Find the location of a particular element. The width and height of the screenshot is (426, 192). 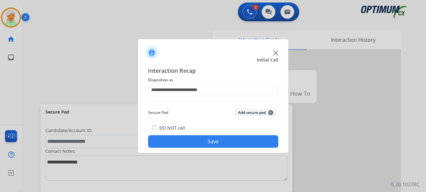

label: DO NOT call is located at coordinates (172, 128).